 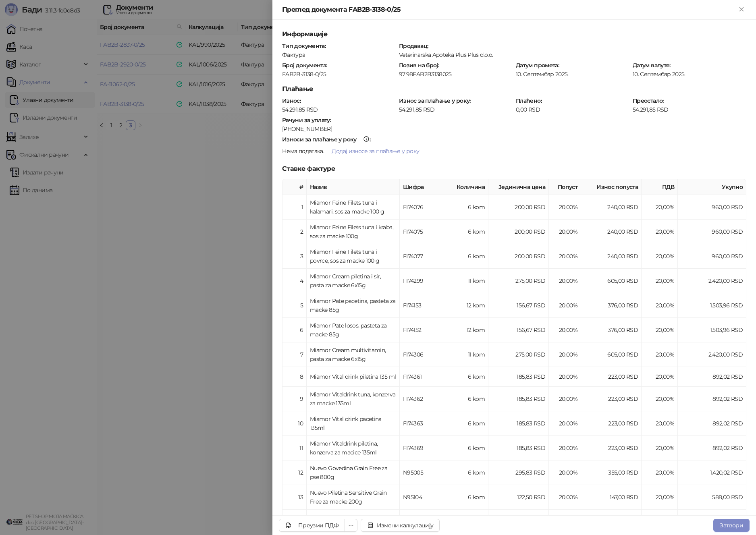 I want to click on td: FI74076, so click(x=423, y=207).